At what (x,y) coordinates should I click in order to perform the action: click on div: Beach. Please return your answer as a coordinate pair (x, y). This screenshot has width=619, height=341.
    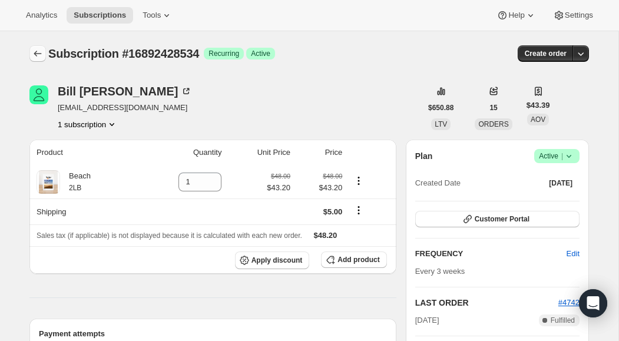
    Looking at the image, I should click on (75, 182).